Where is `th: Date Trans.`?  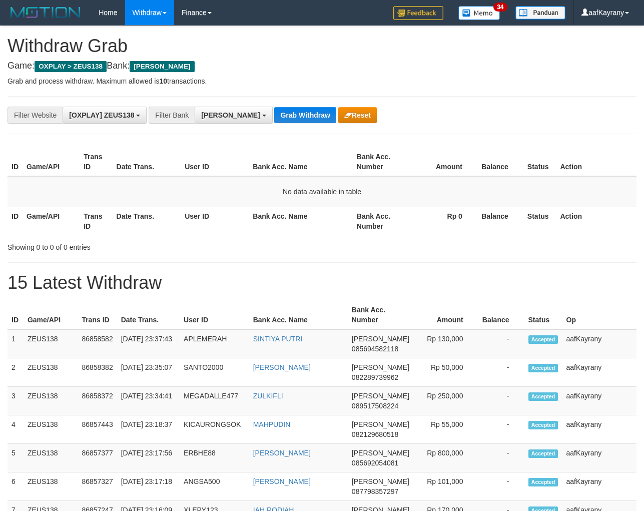 th: Date Trans. is located at coordinates (147, 162).